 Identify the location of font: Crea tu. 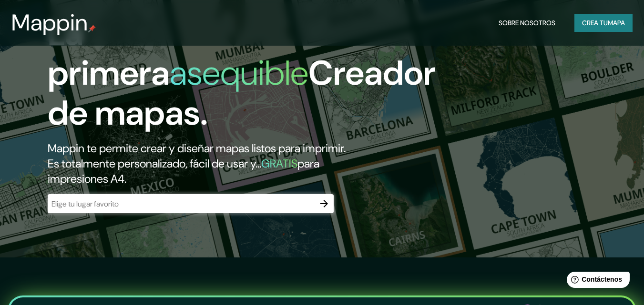
(595, 23).